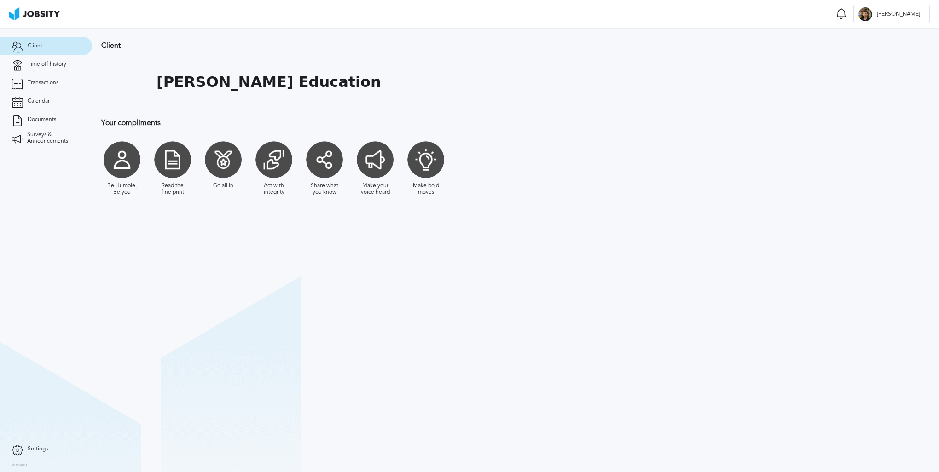 This screenshot has width=939, height=472. Describe the element at coordinates (351, 46) in the screenshot. I see `h3: Client` at that location.